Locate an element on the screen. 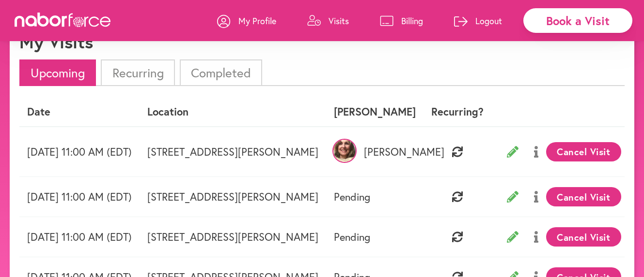 Image resolution: width=644 pixels, height=277 pixels. a: Billing is located at coordinates (401, 21).